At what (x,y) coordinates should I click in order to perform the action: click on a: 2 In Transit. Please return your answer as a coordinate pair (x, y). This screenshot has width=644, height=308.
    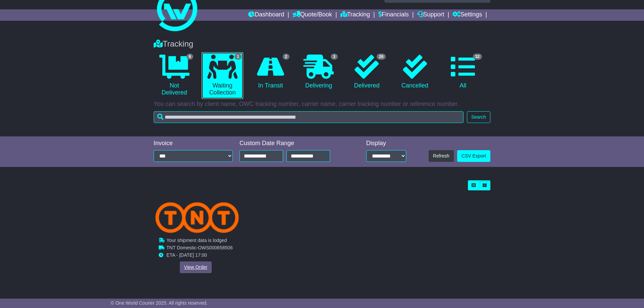
    Looking at the image, I should click on (270, 72).